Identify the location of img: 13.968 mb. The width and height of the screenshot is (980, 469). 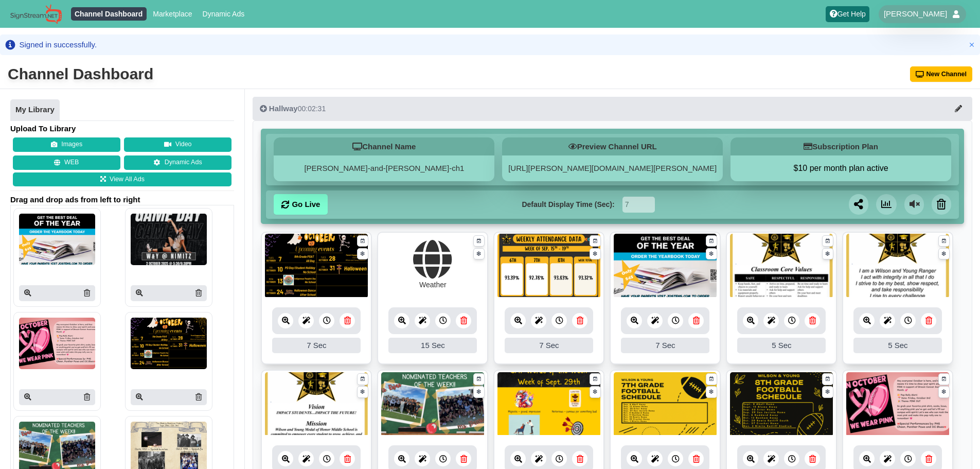
(782, 404).